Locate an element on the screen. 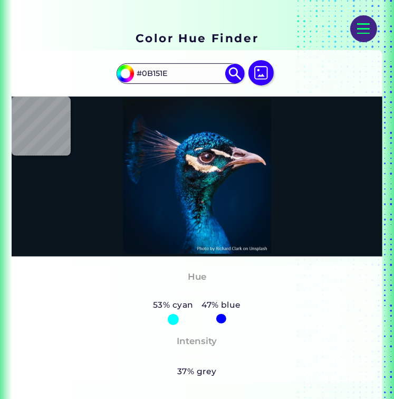 This screenshot has width=394, height=399. h3: Medium is located at coordinates (197, 357).